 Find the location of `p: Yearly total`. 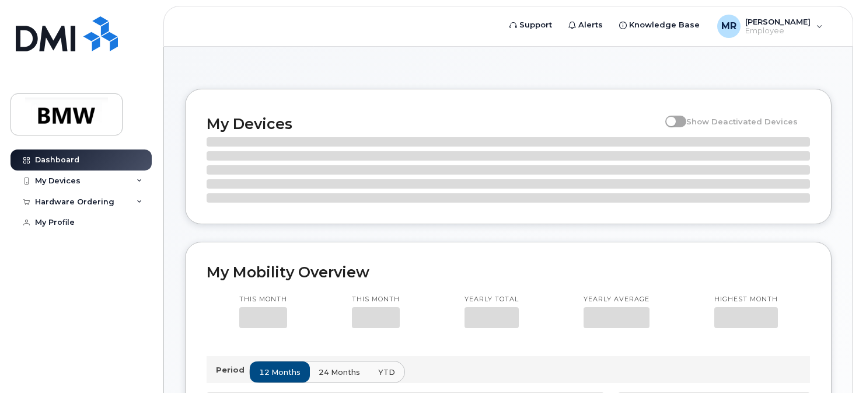

p: Yearly total is located at coordinates (491, 299).